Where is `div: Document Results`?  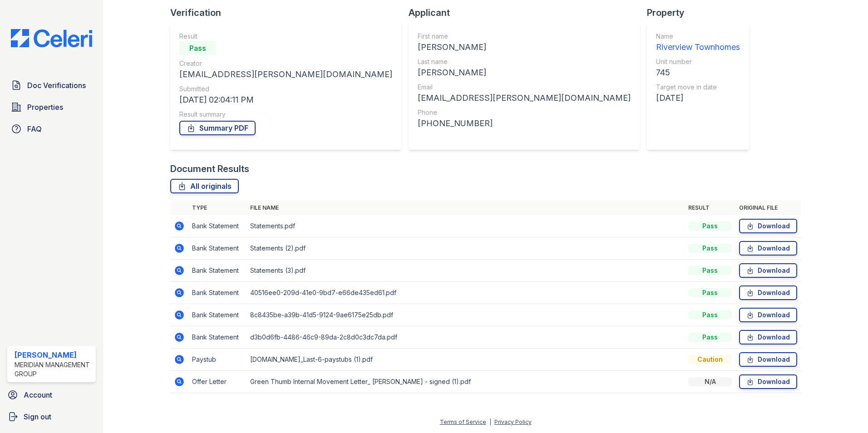 div: Document Results is located at coordinates (210, 169).